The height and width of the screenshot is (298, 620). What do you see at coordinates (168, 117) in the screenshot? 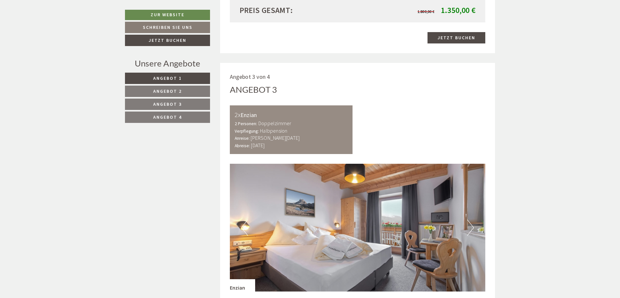
I see `span: Angebot 4` at bounding box center [168, 117].